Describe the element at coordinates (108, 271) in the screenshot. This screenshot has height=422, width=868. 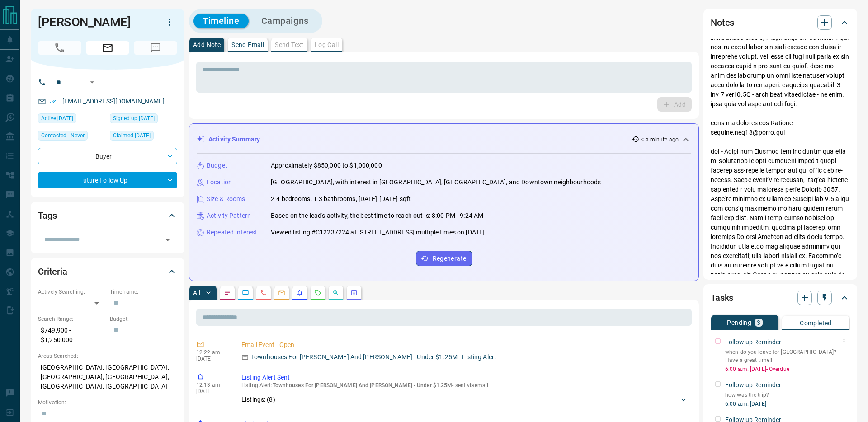
I see `div: Criteria` at that location.